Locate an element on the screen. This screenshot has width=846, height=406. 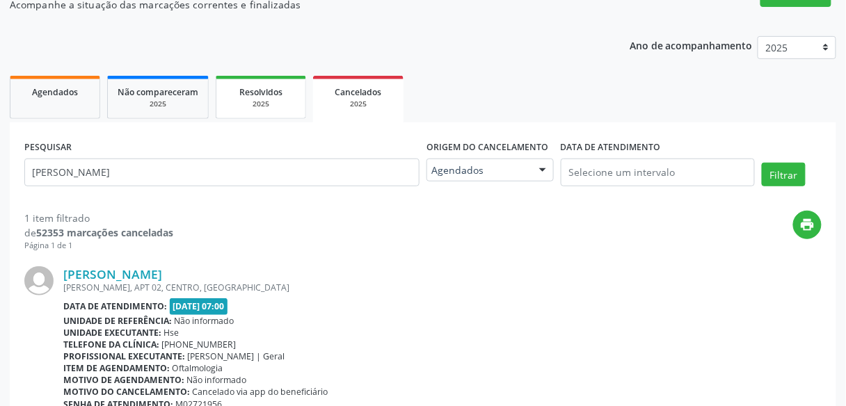
input: Selecione um intervalo is located at coordinates (657, 172).